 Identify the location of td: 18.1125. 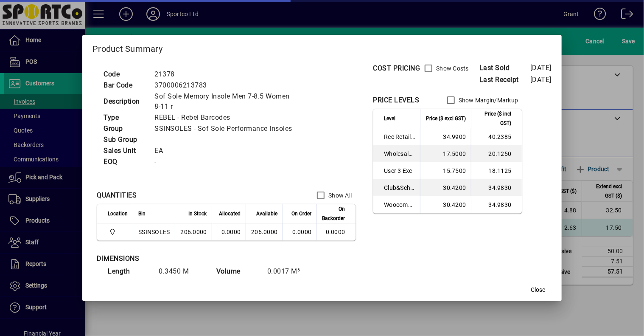
(496, 171).